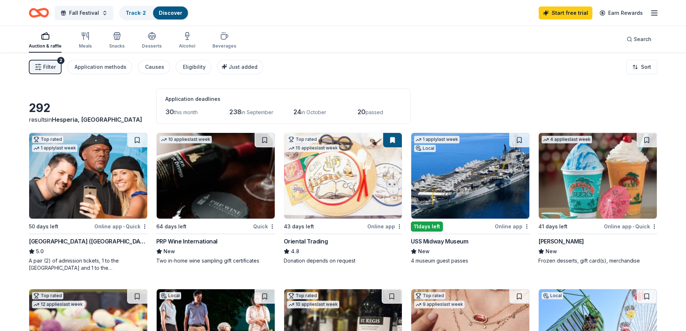  What do you see at coordinates (471, 176) in the screenshot?
I see `img: Image for USS Midway Museum` at bounding box center [471, 176].